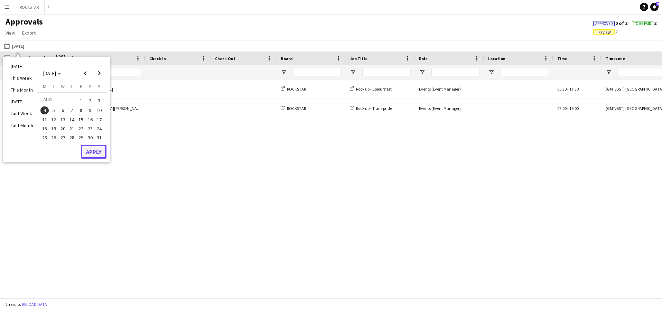 Image resolution: width=662 pixels, height=310 pixels. Describe the element at coordinates (45, 111) in the screenshot. I see `span: 4` at that location.